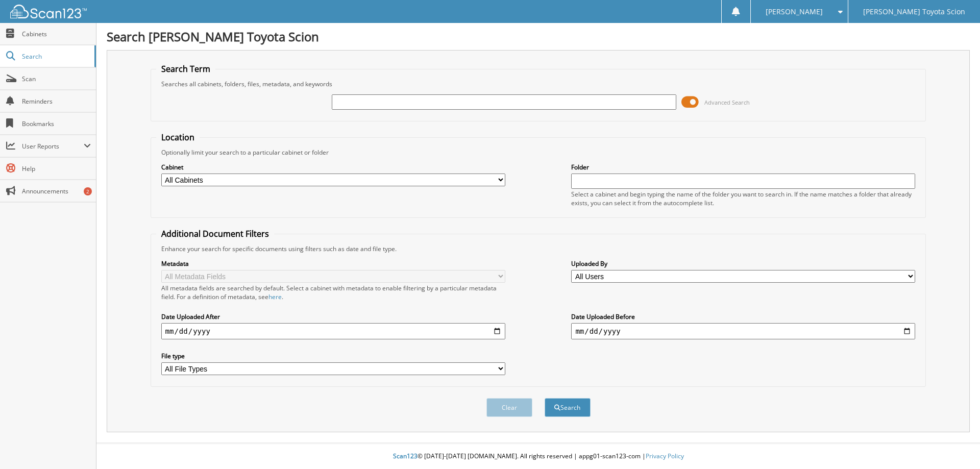 This screenshot has height=469, width=980. I want to click on span: Cabinets, so click(56, 34).